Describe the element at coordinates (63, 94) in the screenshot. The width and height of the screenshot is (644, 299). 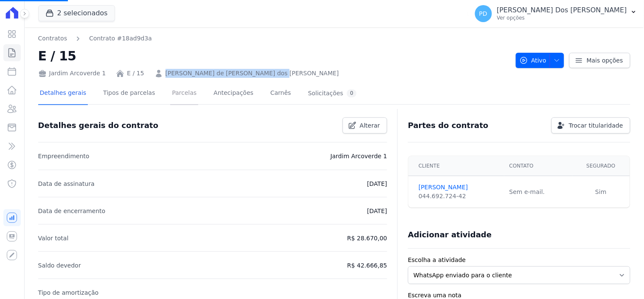
I see `a: Detalhes gerais` at that location.